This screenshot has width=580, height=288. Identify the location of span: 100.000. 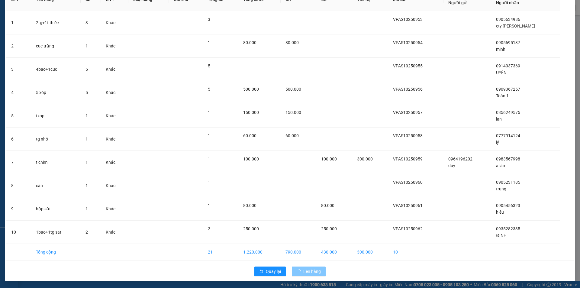
(251, 159).